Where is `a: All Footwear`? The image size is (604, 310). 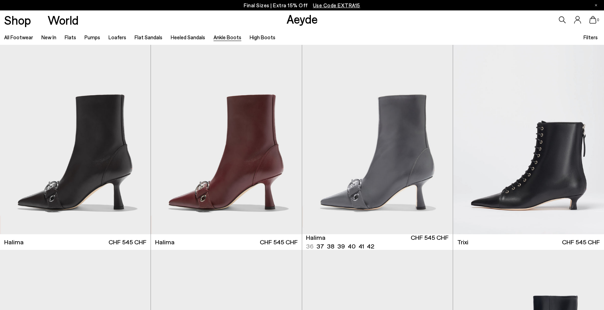 a: All Footwear is located at coordinates (18, 37).